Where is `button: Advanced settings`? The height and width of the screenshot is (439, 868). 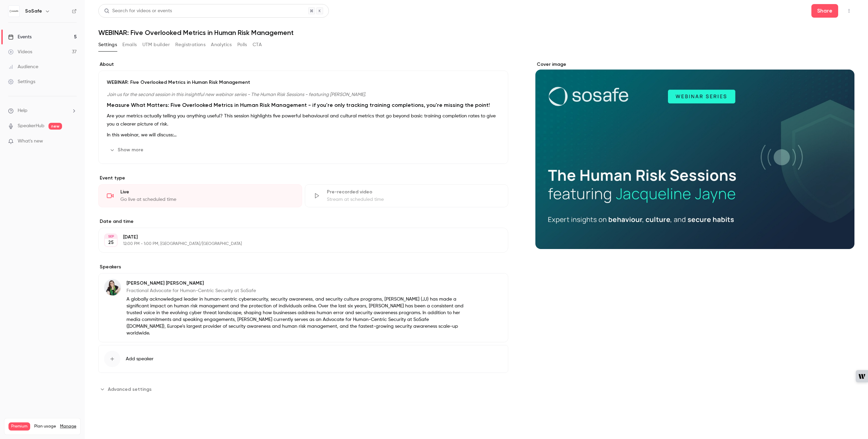
button: Advanced settings is located at coordinates (127, 389).